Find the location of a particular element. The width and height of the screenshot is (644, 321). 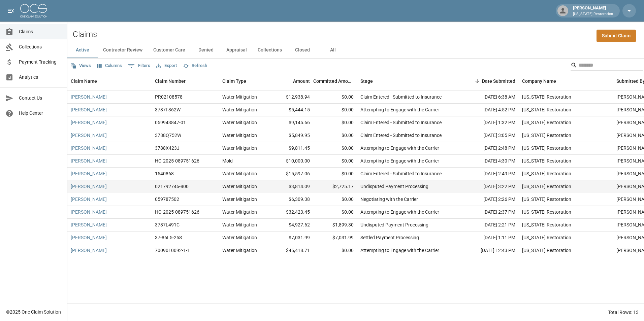

div: $1,899.30 is located at coordinates (336, 226).